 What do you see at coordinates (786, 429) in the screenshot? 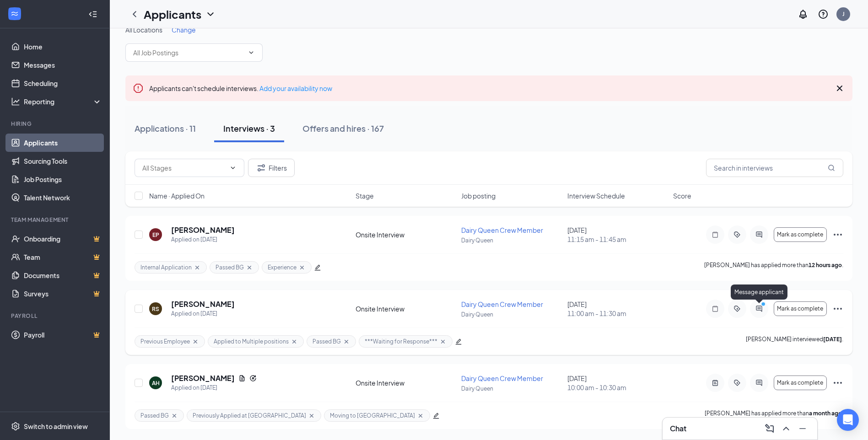
I see `svg: ChevronUp` at bounding box center [786, 429].